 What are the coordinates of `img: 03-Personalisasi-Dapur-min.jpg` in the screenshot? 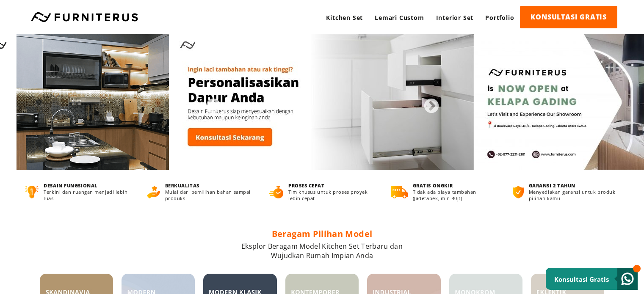 It's located at (321, 102).